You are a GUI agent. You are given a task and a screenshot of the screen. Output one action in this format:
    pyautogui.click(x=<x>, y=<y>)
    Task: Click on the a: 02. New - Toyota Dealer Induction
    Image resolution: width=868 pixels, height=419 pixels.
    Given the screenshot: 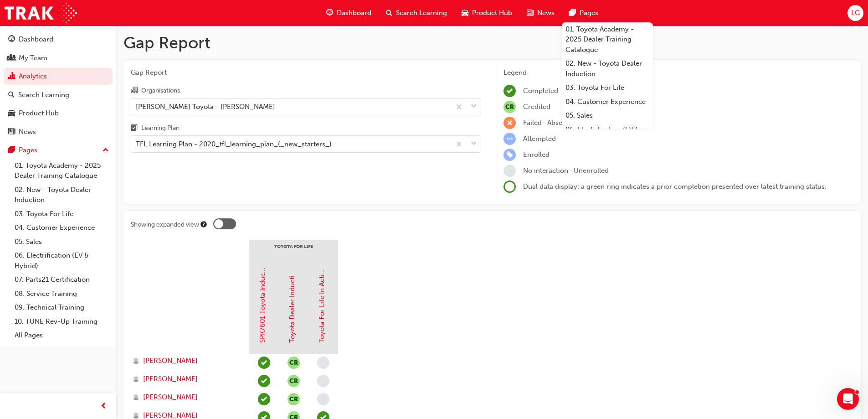 What is the action you would take?
    pyautogui.click(x=607, y=68)
    